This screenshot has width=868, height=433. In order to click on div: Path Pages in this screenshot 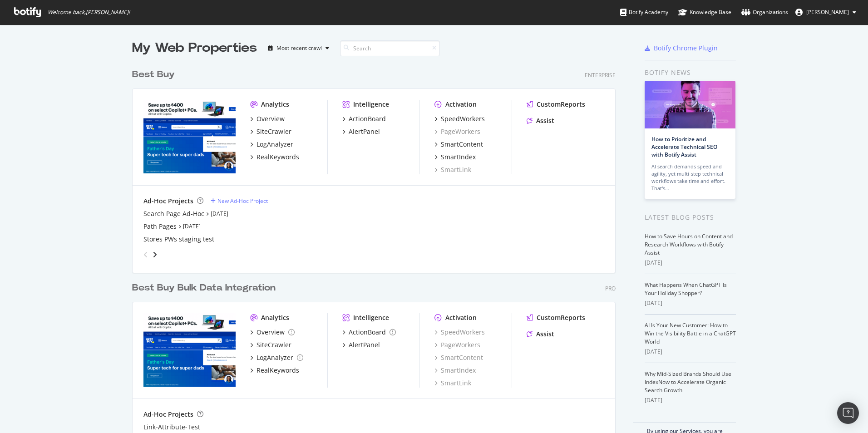, I will do `click(160, 227)`.